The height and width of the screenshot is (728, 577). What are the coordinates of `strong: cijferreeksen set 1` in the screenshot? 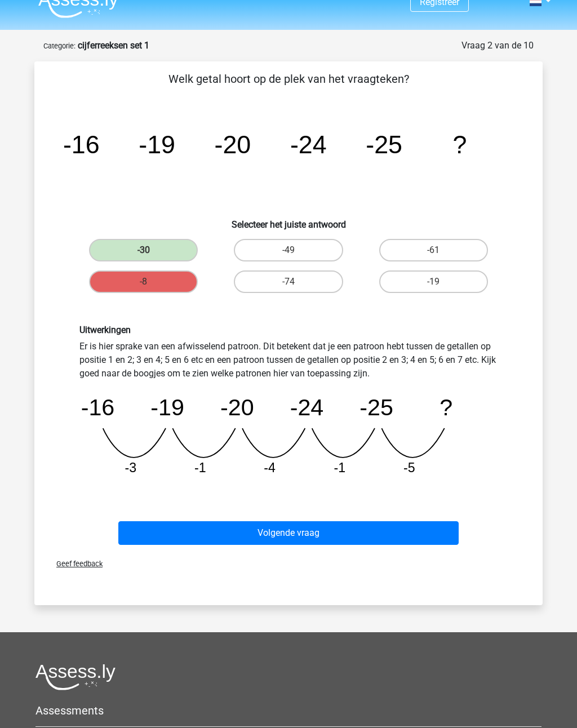 It's located at (113, 45).